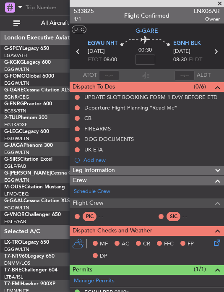 The width and height of the screenshot is (224, 292). I want to click on div: SIC, so click(173, 216).